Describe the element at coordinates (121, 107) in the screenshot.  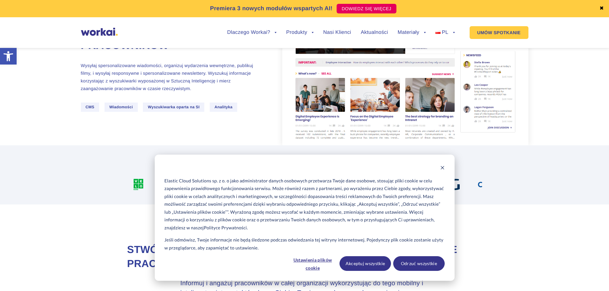
I see `span: Wiadomości` at that location.